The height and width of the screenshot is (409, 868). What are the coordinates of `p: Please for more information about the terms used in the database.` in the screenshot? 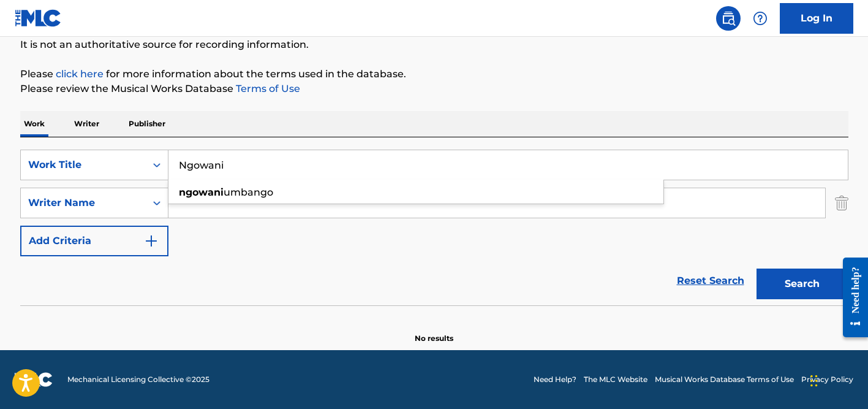 It's located at (434, 74).